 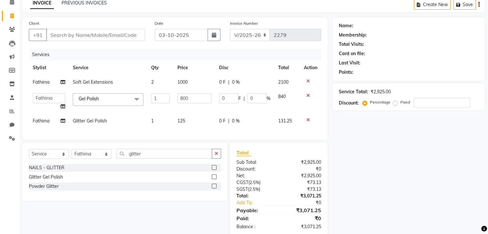 What do you see at coordinates (285, 121) in the screenshot?
I see `span: 131.25` at bounding box center [285, 121].